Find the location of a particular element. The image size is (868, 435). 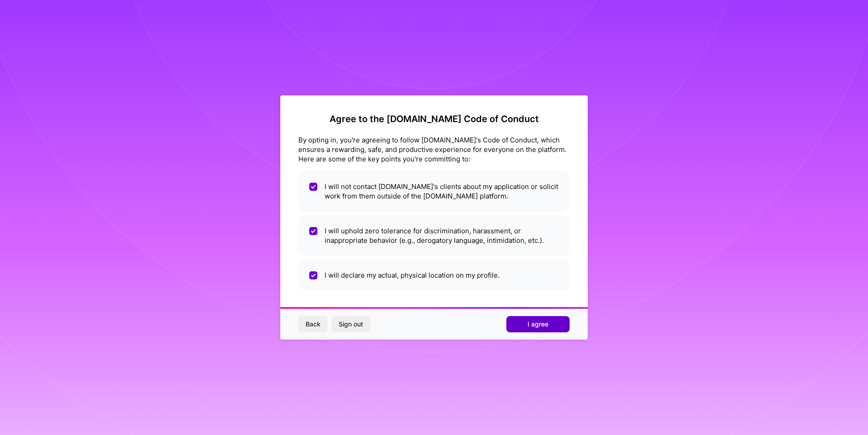

li: I will uphold zero tolerance for discrimination, harassment, or inappropriate behavior (e.g., der... is located at coordinates (434, 236).